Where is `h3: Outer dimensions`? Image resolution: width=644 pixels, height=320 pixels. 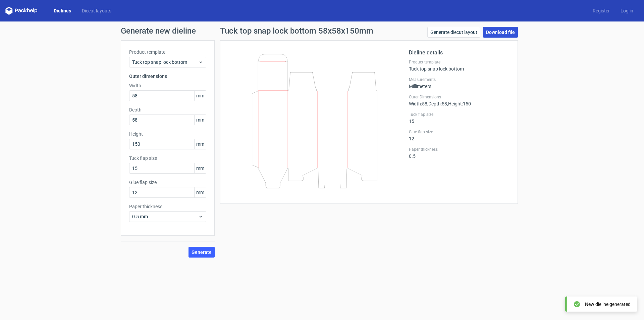 h3: Outer dimensions is located at coordinates (168, 76).